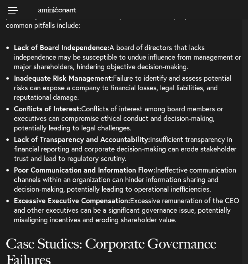  I want to click on span: Insufficient transparency in financial reporting and corporate decision-making can erode stakehol..., so click(125, 149).